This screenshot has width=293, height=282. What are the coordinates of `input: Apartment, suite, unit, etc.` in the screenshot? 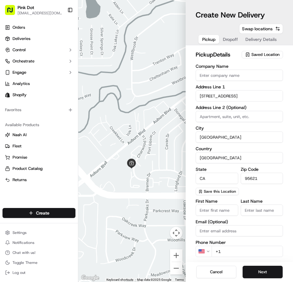 It's located at (239, 117).